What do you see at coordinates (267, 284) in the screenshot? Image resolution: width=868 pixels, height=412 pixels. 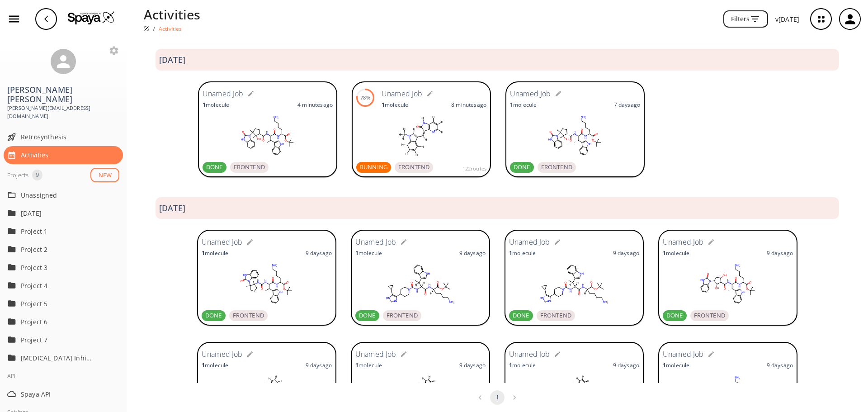 I see `svg: CC(c1c[nH]c2ccccc12)C(NC(=O)NC1(C)CCCC1(C)n1c(=O)[nH]c2ccccc21)C(=O)NC(CCCC[NH3+])C(=O)OC(C)(C)C` at bounding box center [267, 284].